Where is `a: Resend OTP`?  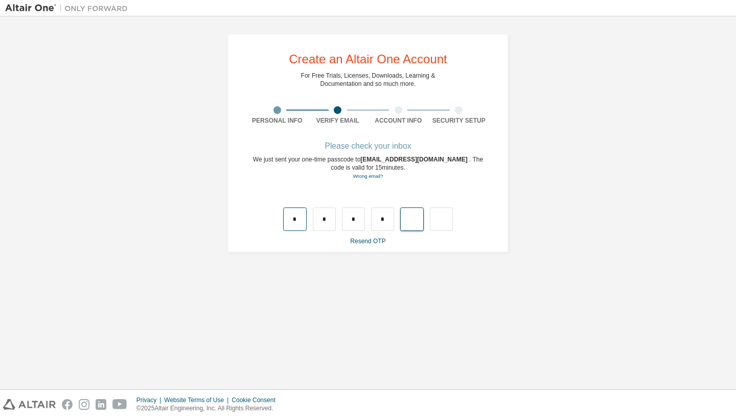 a: Resend OTP is located at coordinates (367, 241).